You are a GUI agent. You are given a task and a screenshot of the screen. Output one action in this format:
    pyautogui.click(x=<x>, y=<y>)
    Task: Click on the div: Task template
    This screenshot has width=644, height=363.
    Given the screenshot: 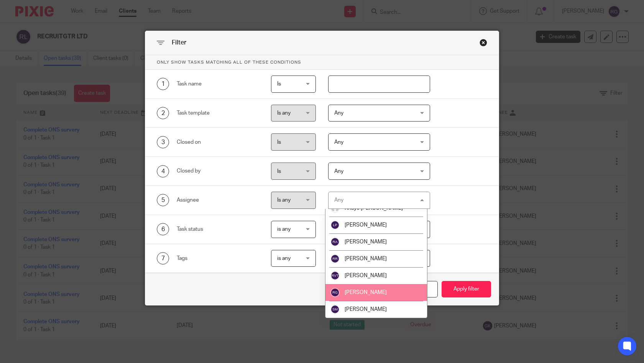 What is the action you would take?
    pyautogui.click(x=218, y=113)
    